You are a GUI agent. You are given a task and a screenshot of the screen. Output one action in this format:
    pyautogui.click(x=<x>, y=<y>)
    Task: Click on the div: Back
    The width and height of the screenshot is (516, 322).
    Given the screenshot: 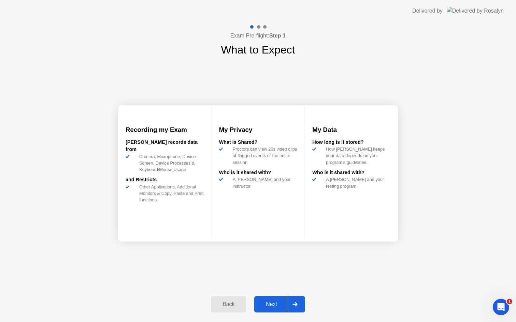 What is the action you would take?
    pyautogui.click(x=228, y=304)
    